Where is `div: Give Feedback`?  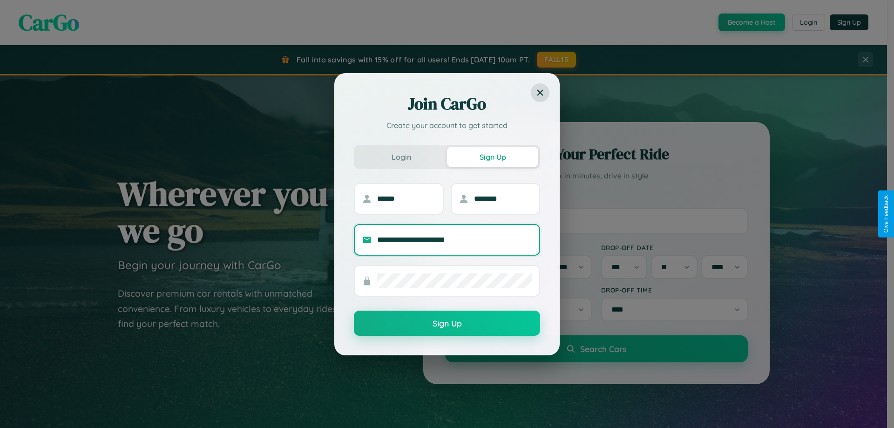 div: Give Feedback is located at coordinates (886, 214).